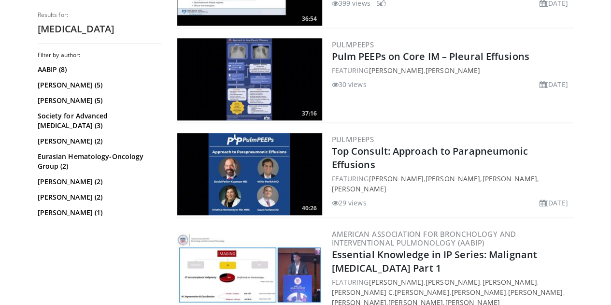  I want to click on div: FEATURING , , ,, so click(451, 183).